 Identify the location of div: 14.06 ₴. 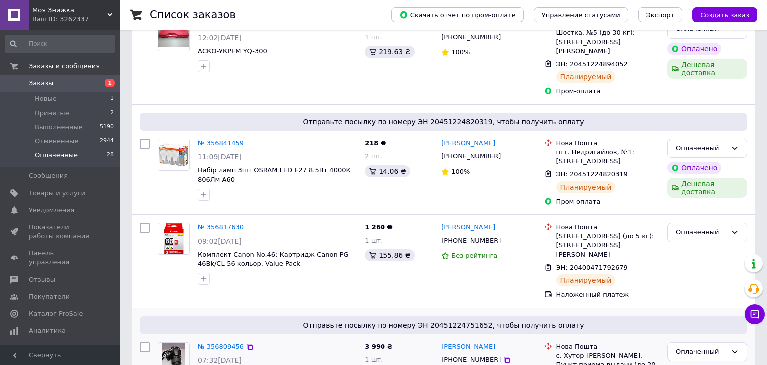
(387, 171).